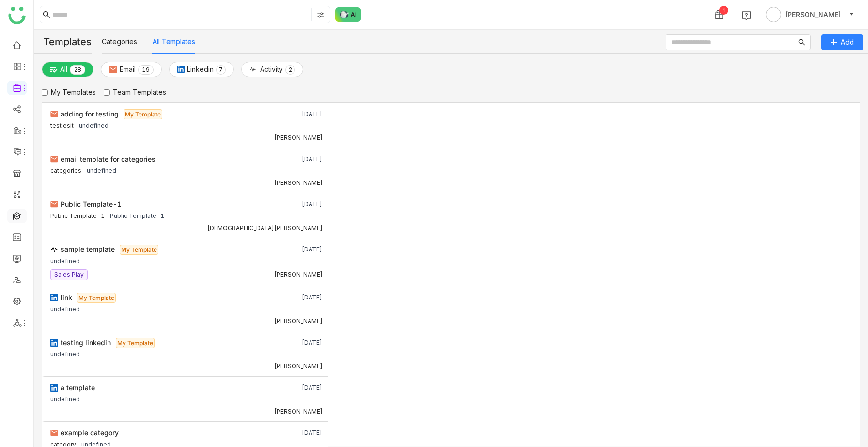  I want to click on nz-badge-sup: 28, so click(77, 70).